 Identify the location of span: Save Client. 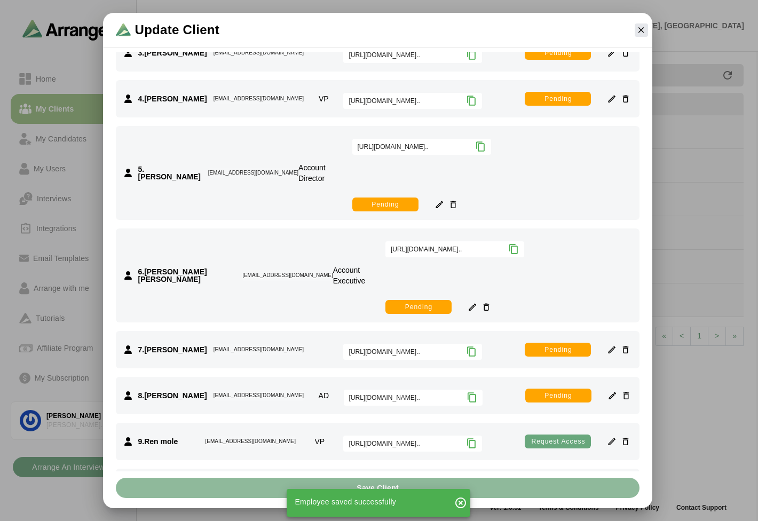
(378, 488).